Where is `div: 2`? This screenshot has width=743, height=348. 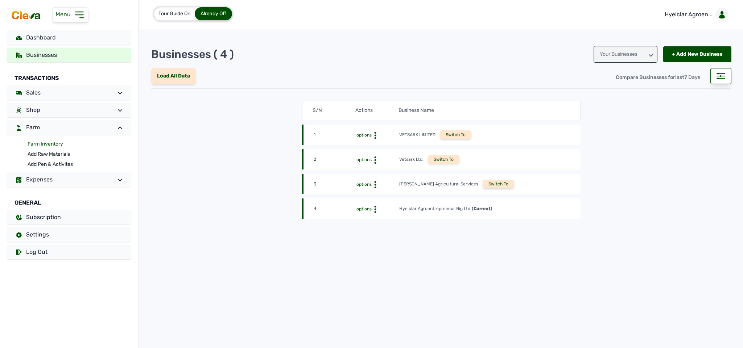
div: 2 is located at coordinates (335, 160).